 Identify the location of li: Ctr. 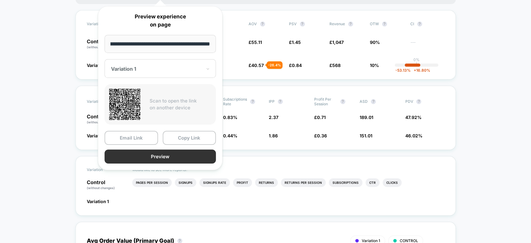
(372, 182).